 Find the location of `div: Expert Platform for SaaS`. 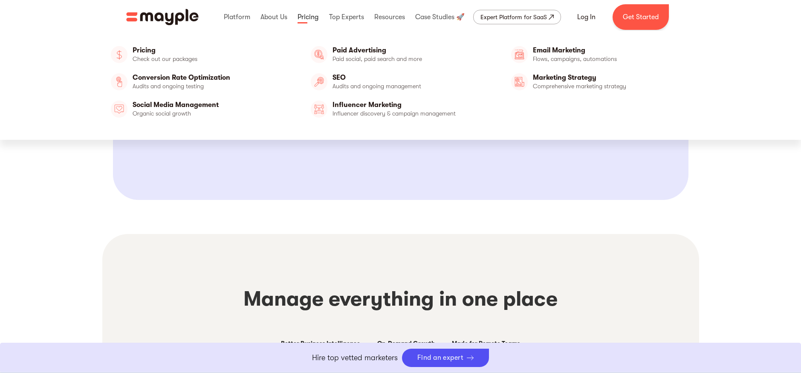

div: Expert Platform for SaaS is located at coordinates (514, 17).